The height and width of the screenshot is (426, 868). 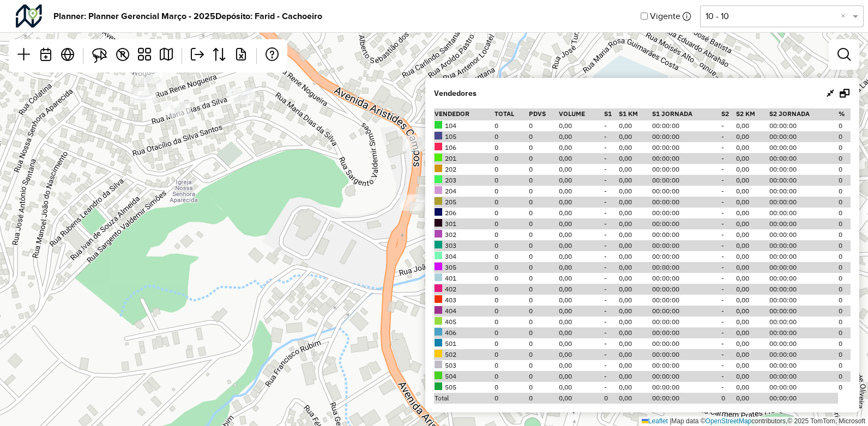 I want to click on td: 305, so click(x=464, y=268).